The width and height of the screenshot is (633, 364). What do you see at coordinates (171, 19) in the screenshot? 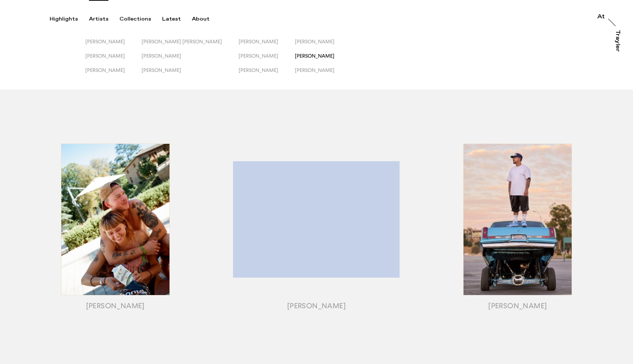
I see `div: Latest` at bounding box center [171, 19].